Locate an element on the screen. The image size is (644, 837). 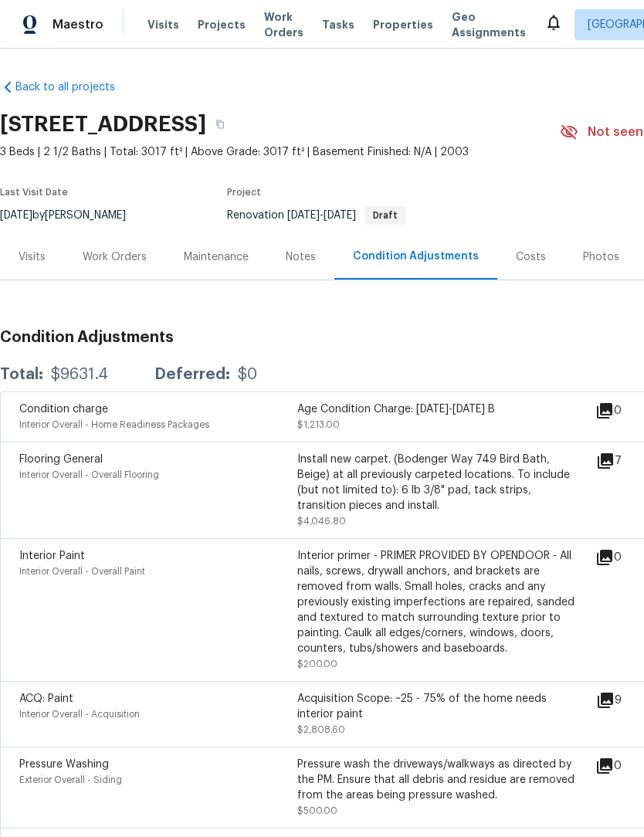
div: Acquisition Scope: ~25 - 75% of the home needs interior paint is located at coordinates (436, 706).